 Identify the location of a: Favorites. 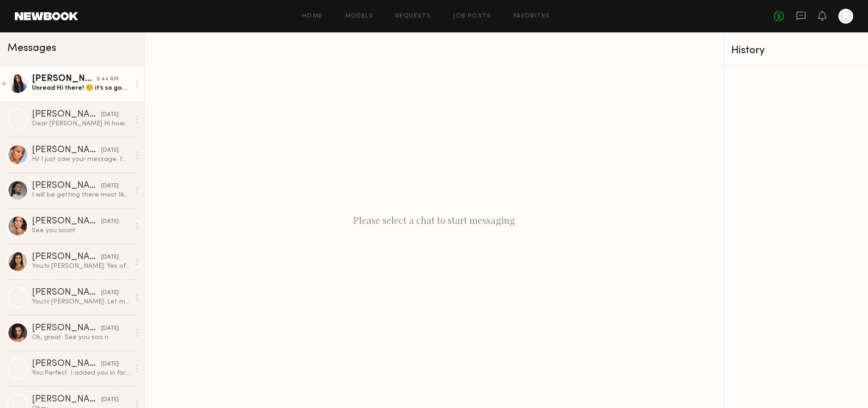
(531, 16).